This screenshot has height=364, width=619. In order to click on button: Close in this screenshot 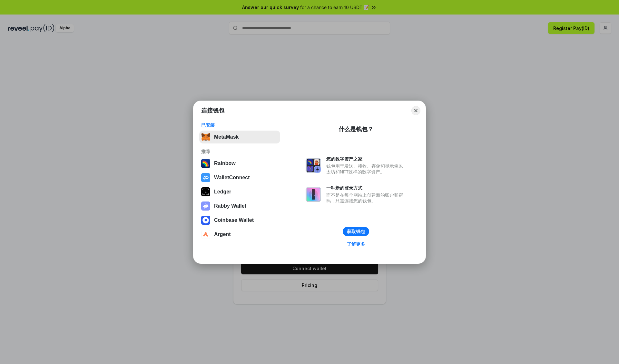, I will do `click(416, 111)`.